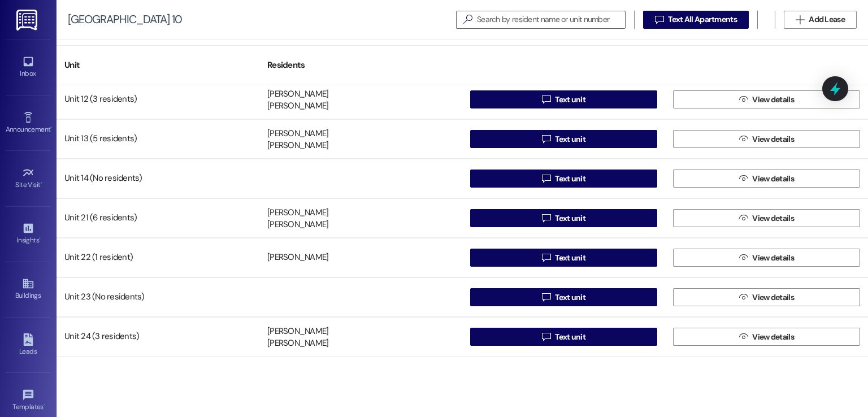  What do you see at coordinates (28, 289) in the screenshot?
I see `a: Buildings` at bounding box center [28, 289].